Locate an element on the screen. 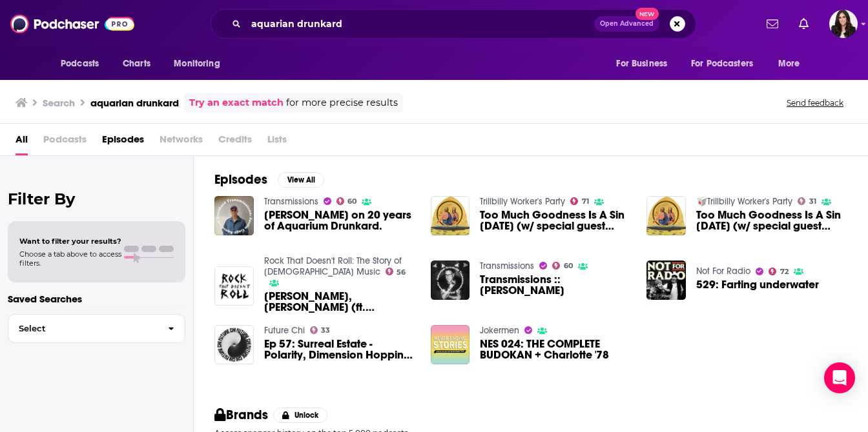 The height and width of the screenshot is (432, 868). img: Ozzy Osbourne, Christian Rocker (ft. Jason P Woodbury) is located at coordinates (234, 286).